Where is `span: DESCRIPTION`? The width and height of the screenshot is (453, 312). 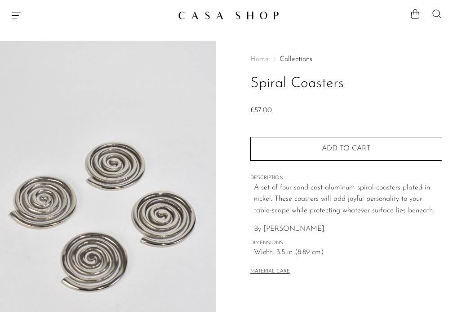 span: DESCRIPTION is located at coordinates (346, 178).